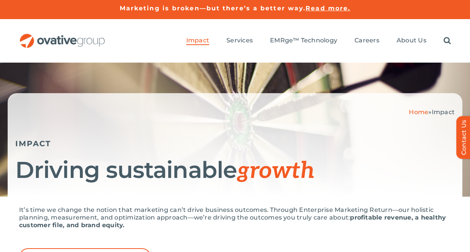 This screenshot has width=470, height=252. What do you see at coordinates (233, 221) in the screenshot?
I see `strong: profitable revenue, a healthy customer file, and brand equity.` at bounding box center [233, 221].